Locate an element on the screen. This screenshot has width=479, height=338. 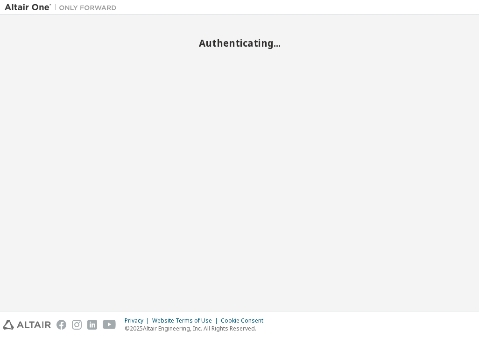
img: linkedin.svg is located at coordinates (92, 324).